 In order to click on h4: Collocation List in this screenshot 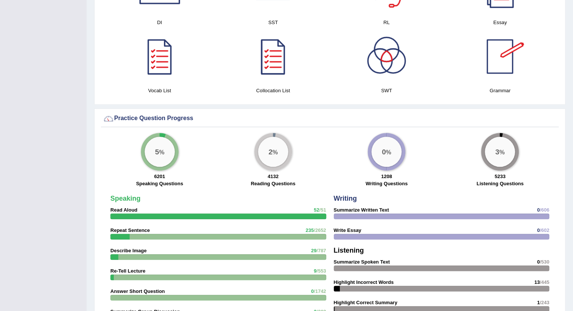, I will do `click(273, 90)`.